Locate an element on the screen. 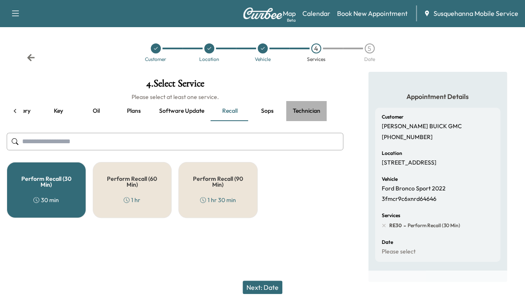 The image size is (525, 304). div: Date is located at coordinates (370, 59).